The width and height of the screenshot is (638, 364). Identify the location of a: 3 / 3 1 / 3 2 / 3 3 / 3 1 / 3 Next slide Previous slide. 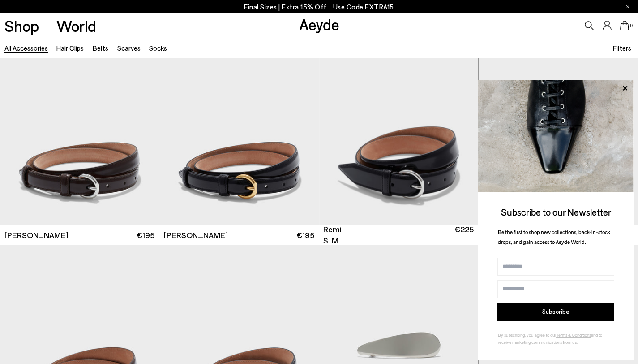
(399, 125).